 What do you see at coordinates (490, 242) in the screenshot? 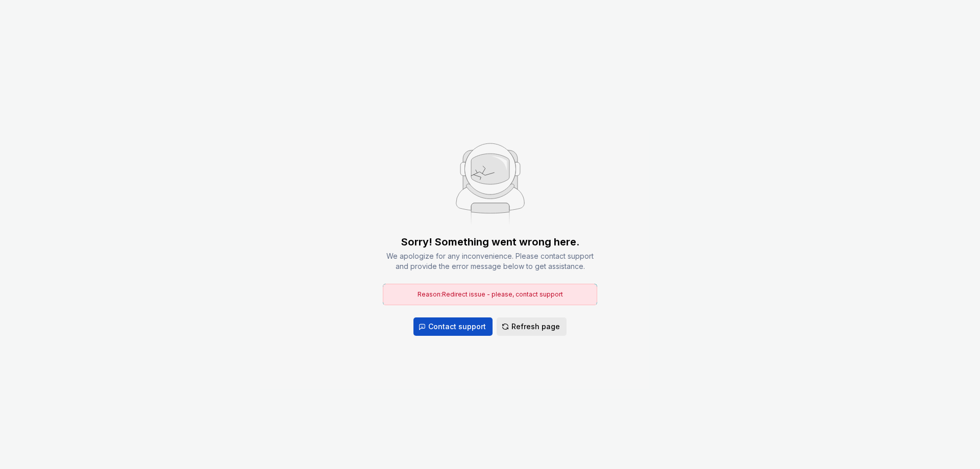
I see `div: Sorry! Something went wrong here.` at bounding box center [490, 242].